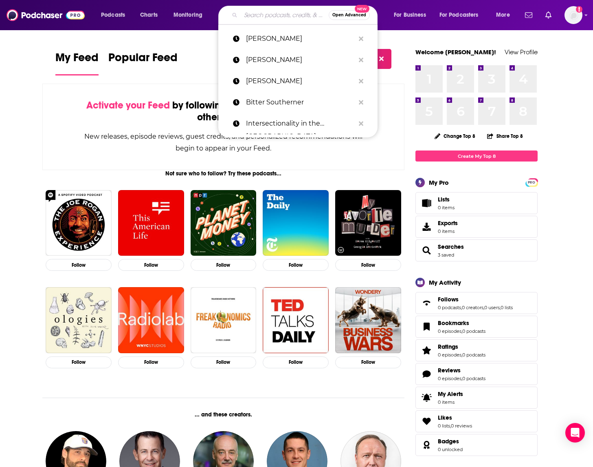 Image resolution: width=593 pixels, height=467 pixels. Describe the element at coordinates (368, 320) in the screenshot. I see `img: Business Wars` at that location.